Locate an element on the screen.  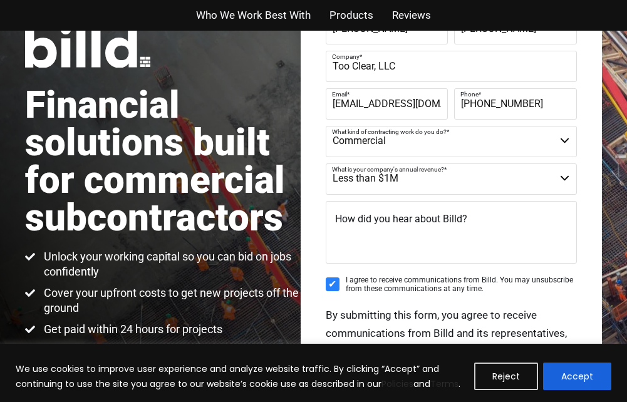
span: By submitting this form, you agree to receive communications from Billd and its representatives, ... is located at coordinates (446, 333).